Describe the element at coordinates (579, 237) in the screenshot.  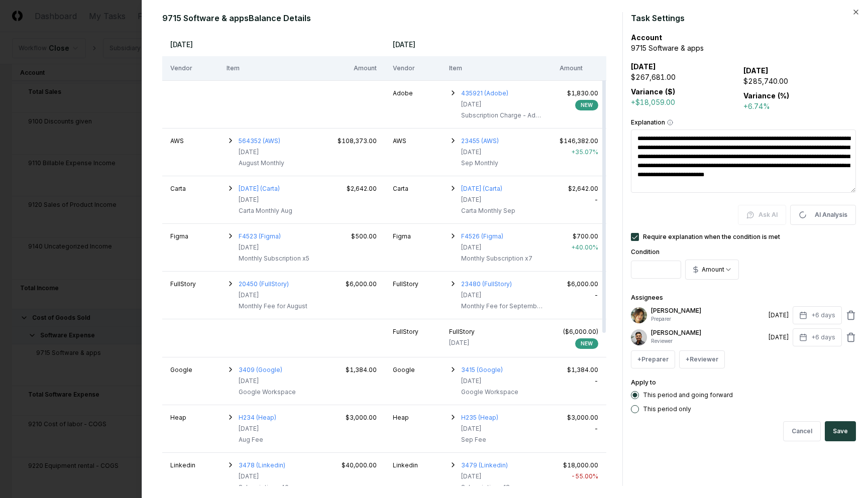
I see `div: $700.00` at that location.